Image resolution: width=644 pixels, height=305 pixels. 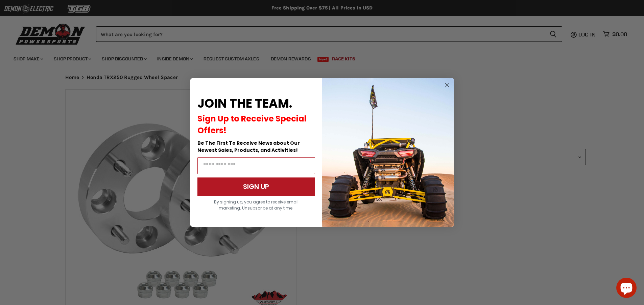 What do you see at coordinates (257, 187) in the screenshot?
I see `button: SIGN UP` at bounding box center [257, 187].